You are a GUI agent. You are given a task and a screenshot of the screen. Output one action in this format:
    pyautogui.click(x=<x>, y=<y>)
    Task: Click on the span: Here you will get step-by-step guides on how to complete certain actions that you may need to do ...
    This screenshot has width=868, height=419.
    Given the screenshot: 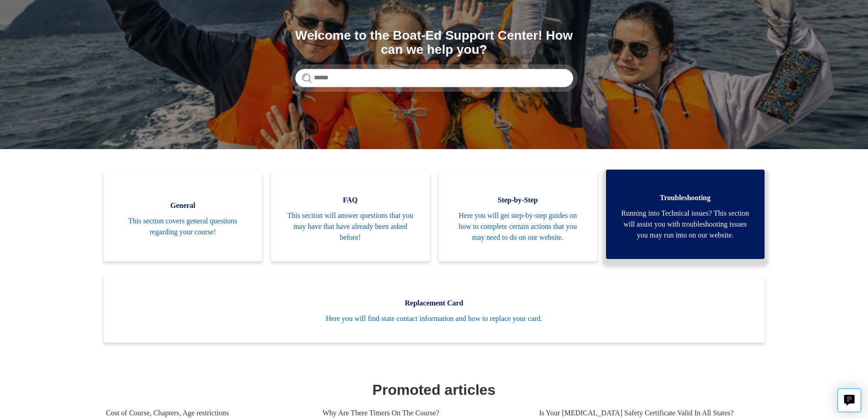 What is the action you would take?
    pyautogui.click(x=518, y=227)
    